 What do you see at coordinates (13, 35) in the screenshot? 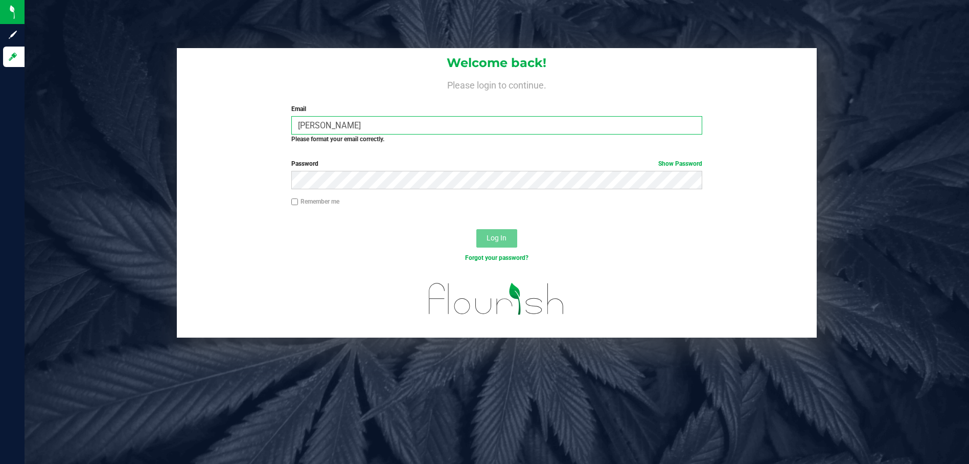
I see `inline-svg: Sign up` at bounding box center [13, 35].